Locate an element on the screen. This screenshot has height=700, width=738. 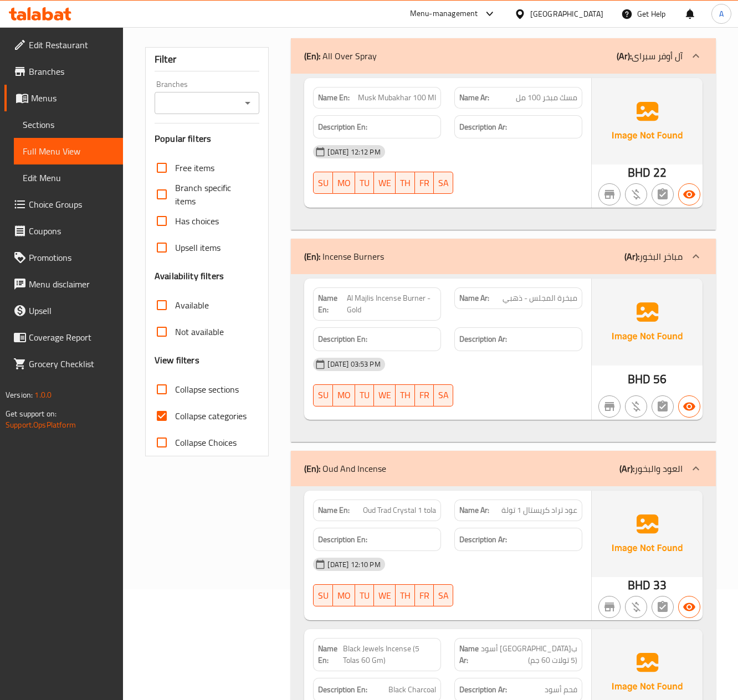
span: Choice Groups is located at coordinates (72, 204).